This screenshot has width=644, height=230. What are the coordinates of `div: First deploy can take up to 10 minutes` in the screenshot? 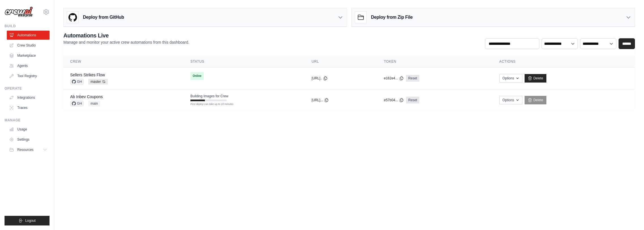 It's located at (209, 104).